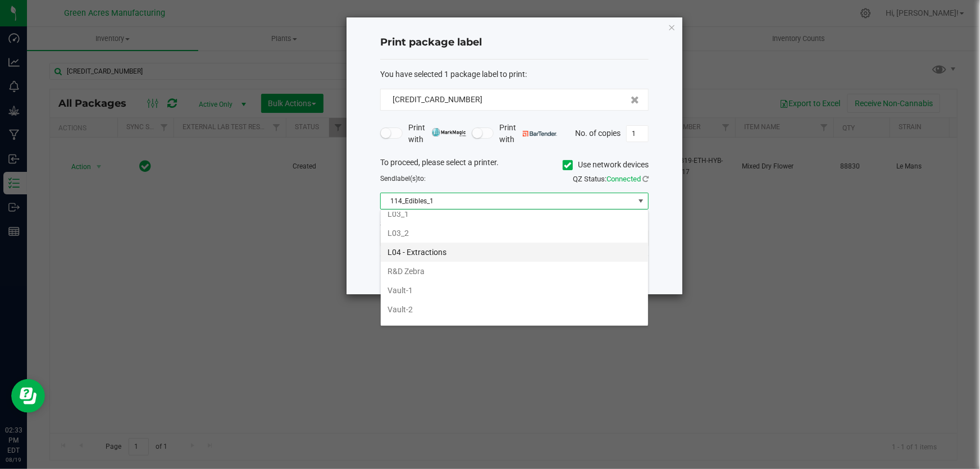 This screenshot has width=980, height=469. What do you see at coordinates (611, 179) in the screenshot?
I see `span: QZ Status:` at bounding box center [611, 179].